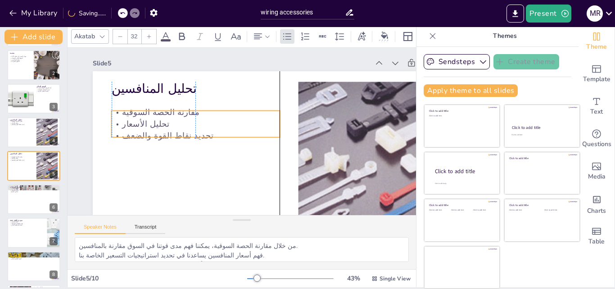  Describe the element at coordinates (20, 61) in the screenshot. I see `p: الحلول المقترحة` at that location.